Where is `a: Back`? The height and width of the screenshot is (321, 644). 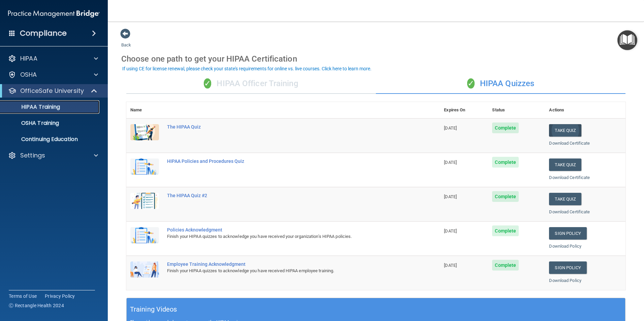 a: Back is located at coordinates (126, 41).